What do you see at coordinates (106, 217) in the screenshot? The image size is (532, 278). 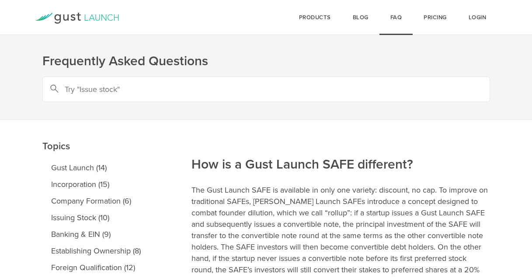 I see `a: Issuing Stock (10)` at bounding box center [106, 217].